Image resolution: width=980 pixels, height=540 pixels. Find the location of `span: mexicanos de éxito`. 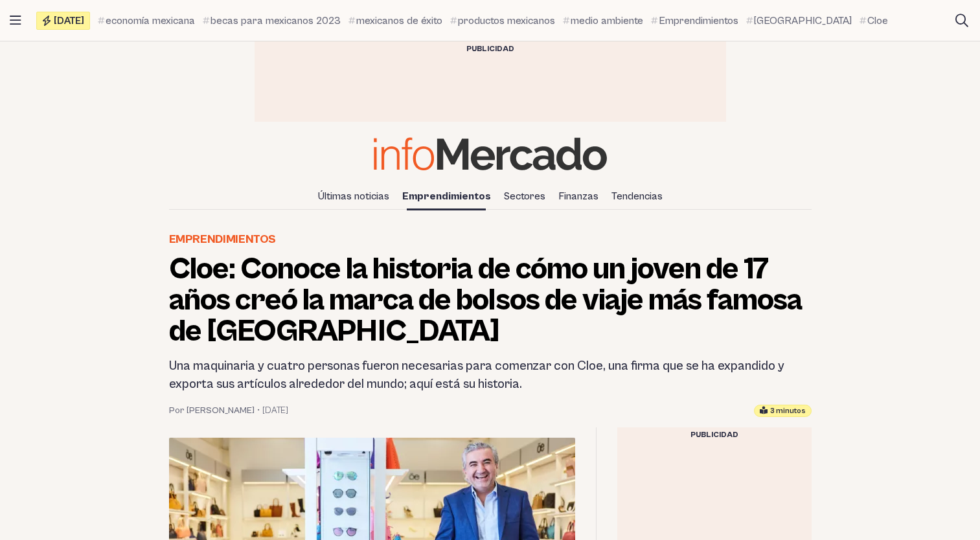

span: mexicanos de éxito is located at coordinates (399, 21).